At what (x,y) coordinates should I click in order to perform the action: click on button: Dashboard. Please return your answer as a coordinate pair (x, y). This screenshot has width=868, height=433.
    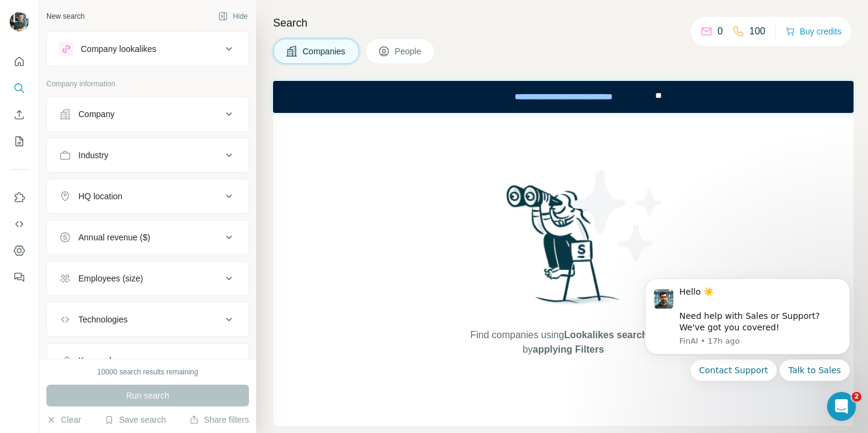
    Looking at the image, I should click on (19, 250).